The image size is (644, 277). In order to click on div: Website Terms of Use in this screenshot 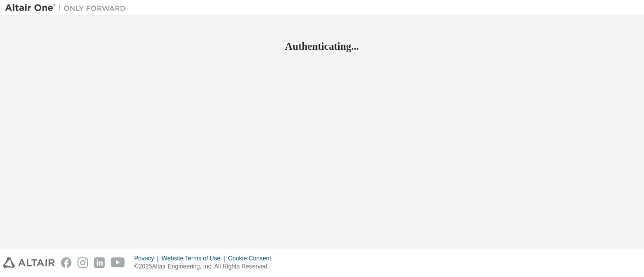, I will do `click(195, 259)`.